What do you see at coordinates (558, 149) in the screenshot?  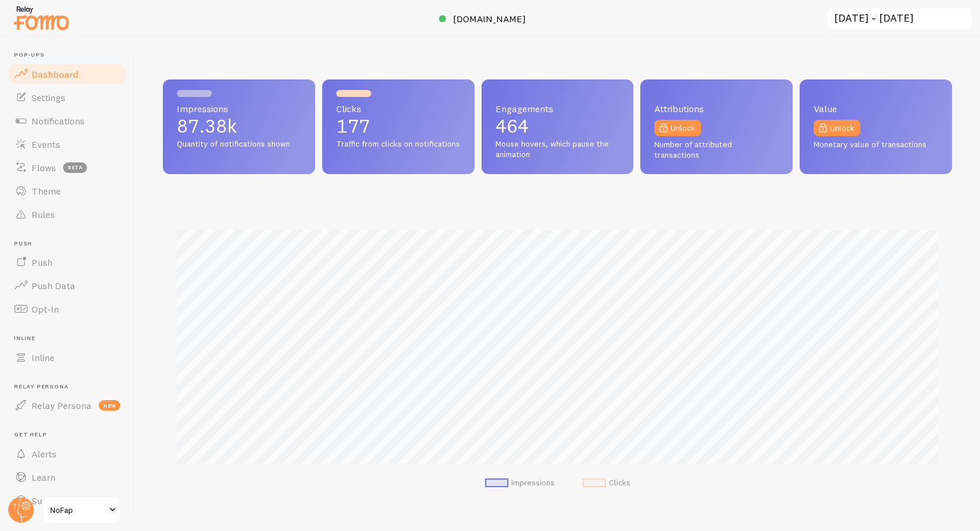 I see `span: Mouse hovers, which pause the animation` at bounding box center [558, 149].